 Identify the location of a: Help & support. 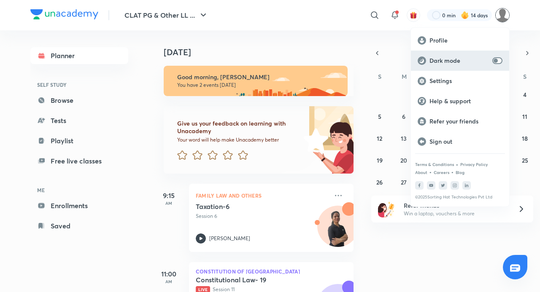
(460, 101).